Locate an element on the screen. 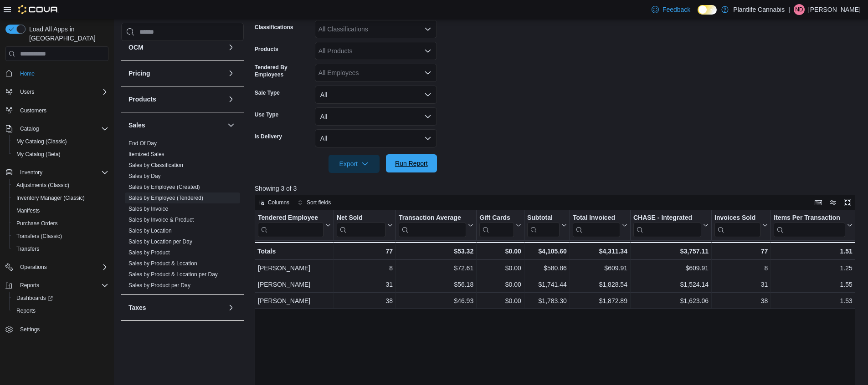 This screenshot has height=385, width=868. span: Purchase Orders is located at coordinates (37, 223).